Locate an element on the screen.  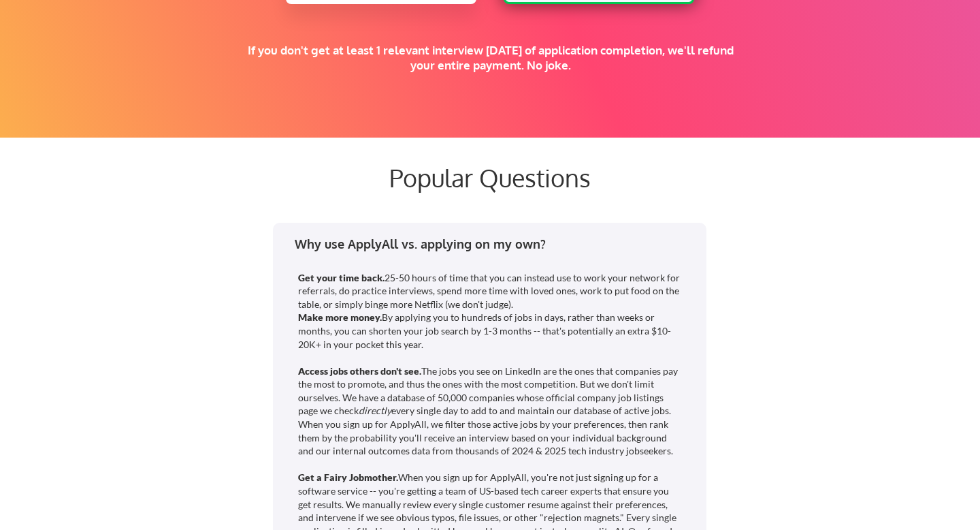
div: Popular Questions is located at coordinates (490, 177).